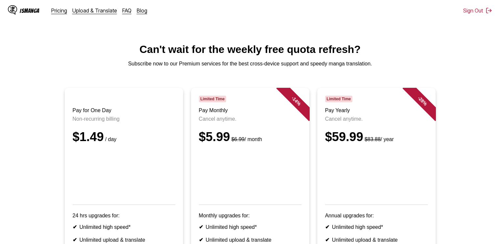  Describe the element at coordinates (478, 11) in the screenshot. I see `button: Sign Out` at that location.